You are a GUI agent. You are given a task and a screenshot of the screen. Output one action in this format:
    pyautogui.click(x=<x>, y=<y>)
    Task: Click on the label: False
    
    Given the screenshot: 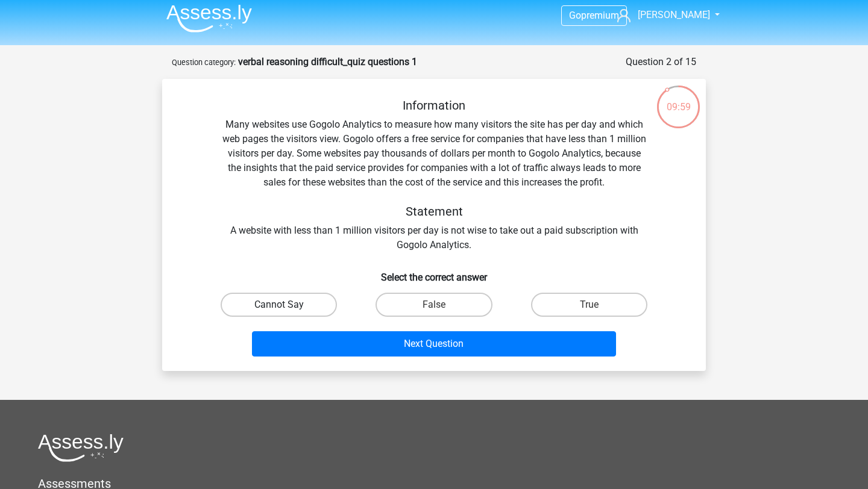 What is the action you would take?
    pyautogui.click(x=434, y=304)
    